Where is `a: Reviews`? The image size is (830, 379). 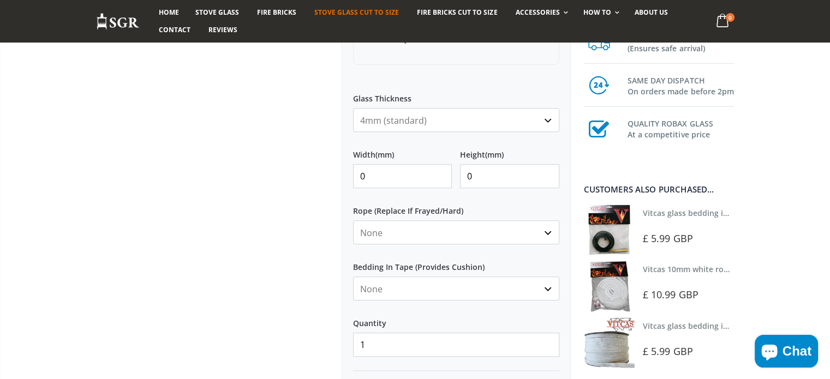
a: Reviews is located at coordinates (223, 30).